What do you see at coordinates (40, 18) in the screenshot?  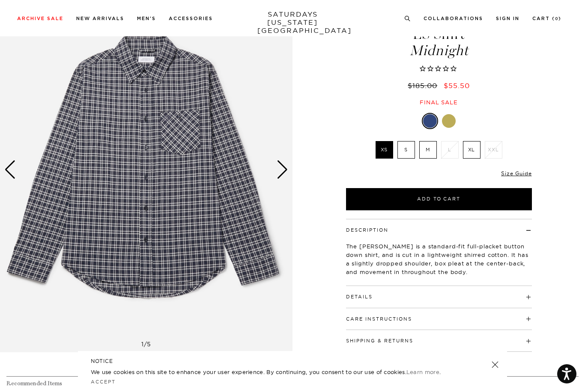 I see `a: Archive Sale` at bounding box center [40, 18].